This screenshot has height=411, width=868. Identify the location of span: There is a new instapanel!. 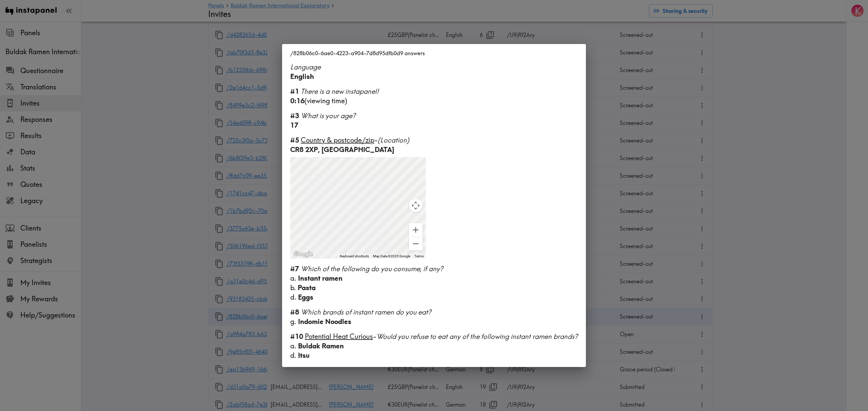
(340, 91).